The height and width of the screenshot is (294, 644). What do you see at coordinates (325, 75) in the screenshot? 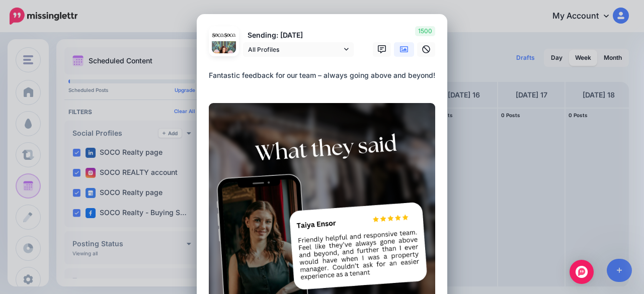
I see `div: Fantastic feedback for our team – always going above and beyond!` at bounding box center [325, 75].